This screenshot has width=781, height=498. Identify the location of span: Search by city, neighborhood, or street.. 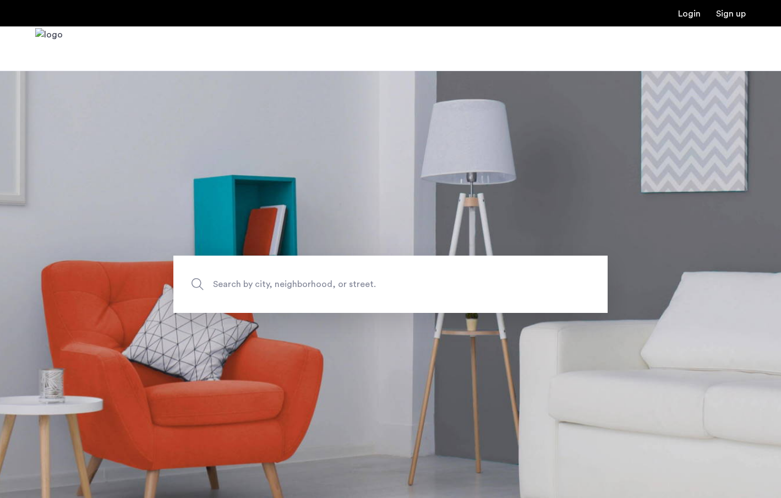
(365, 284).